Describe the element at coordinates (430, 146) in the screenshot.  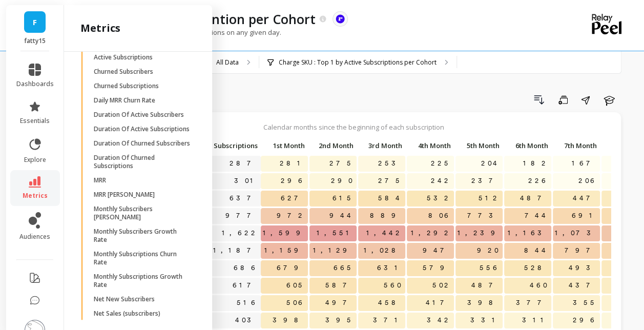
I see `span: 4th Month` at that location.